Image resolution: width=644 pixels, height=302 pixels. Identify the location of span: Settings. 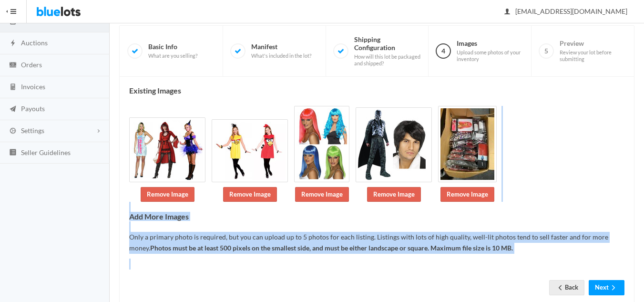
(32, 130).